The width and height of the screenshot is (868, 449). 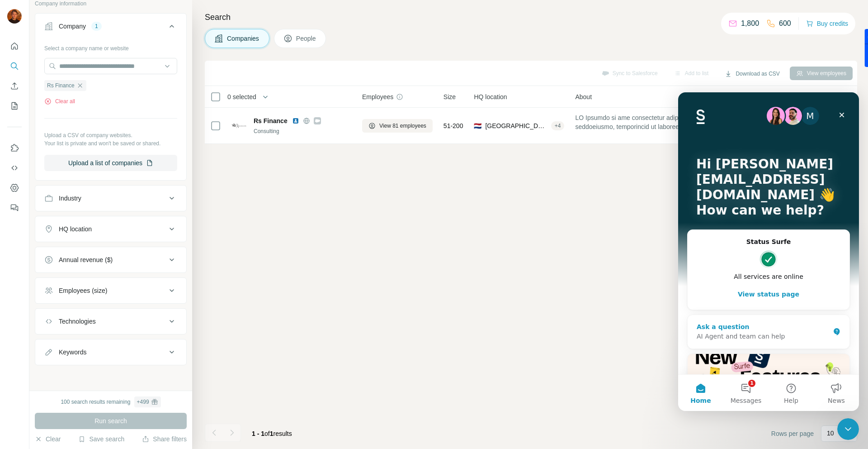 I want to click on div: Annual revenue ($), so click(x=85, y=260).